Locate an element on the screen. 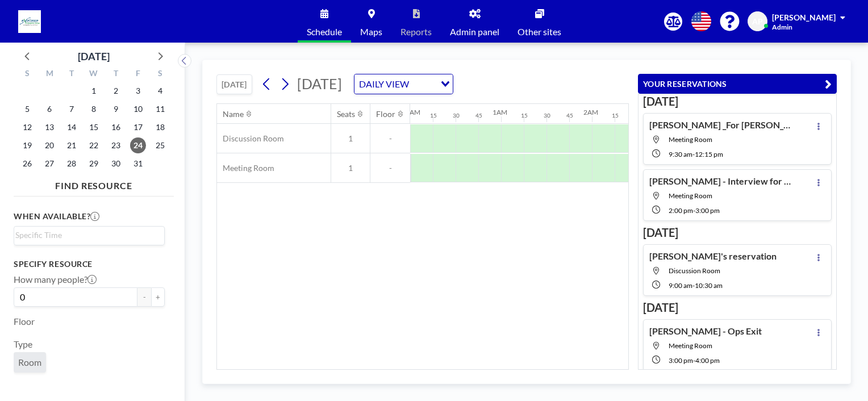 Image resolution: width=868 pixels, height=401 pixels. span: Admin is located at coordinates (782, 26).